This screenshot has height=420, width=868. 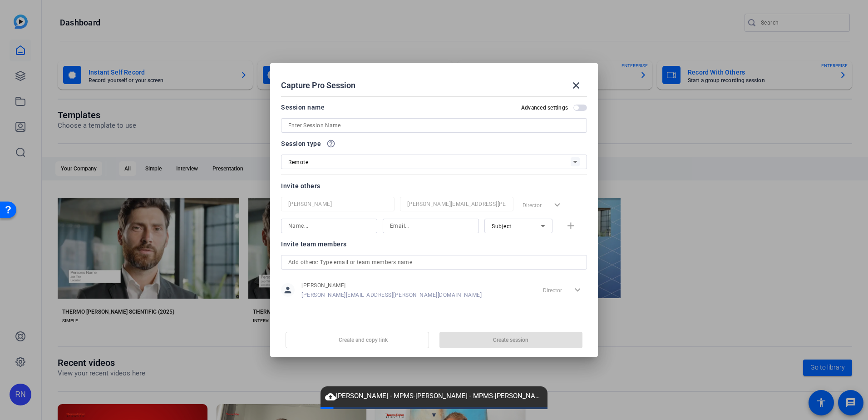 I want to click on div: Capture Pro Session, so click(x=434, y=86).